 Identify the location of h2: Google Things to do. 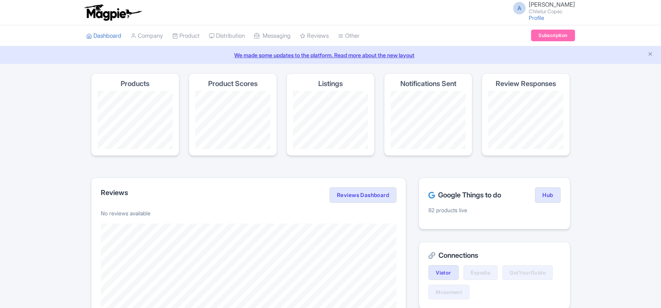
(465, 195).